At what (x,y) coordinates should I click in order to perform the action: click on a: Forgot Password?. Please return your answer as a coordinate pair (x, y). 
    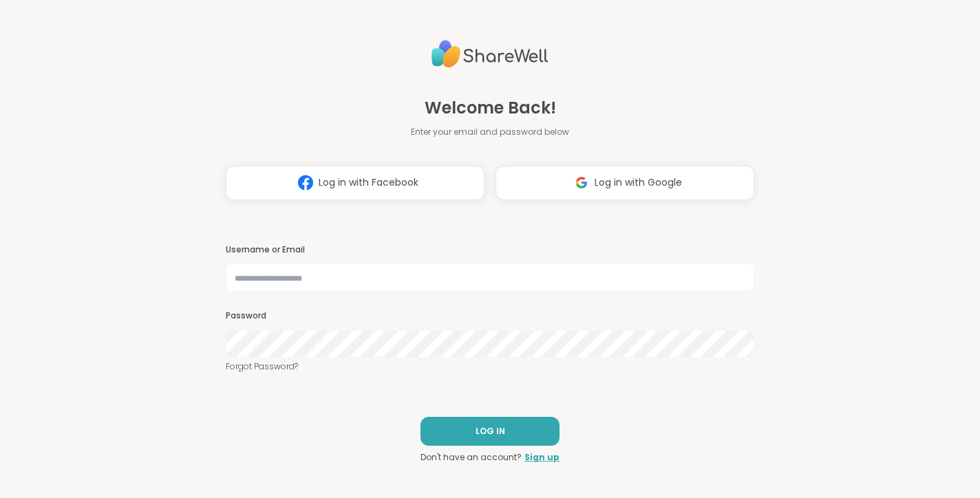
    Looking at the image, I should click on (490, 367).